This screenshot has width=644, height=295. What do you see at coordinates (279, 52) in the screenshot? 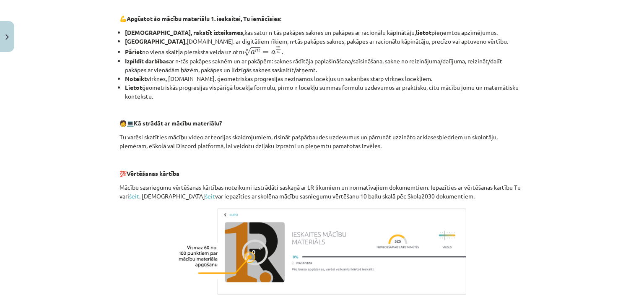
I see `span: n` at bounding box center [279, 52].